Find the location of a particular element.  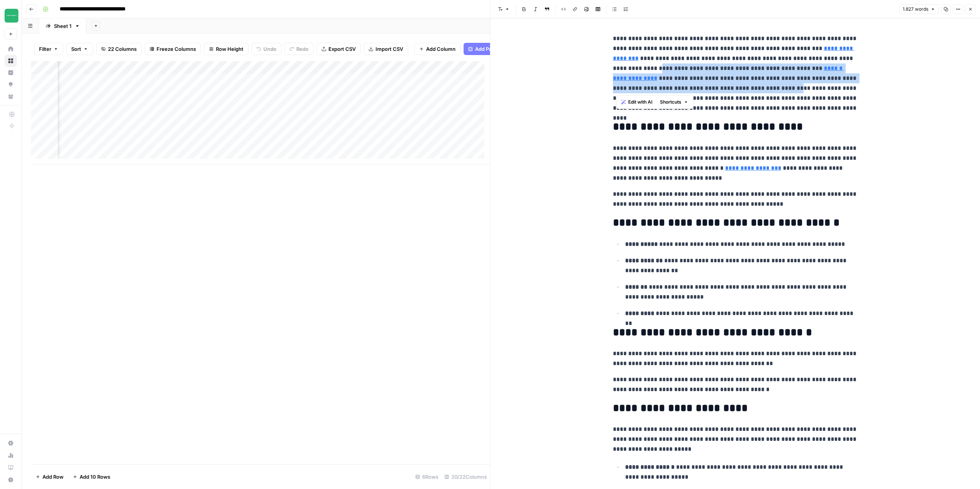

button: Row Height is located at coordinates (227, 49).